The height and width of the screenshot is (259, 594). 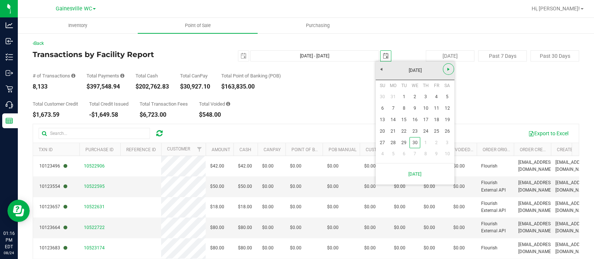 What do you see at coordinates (9, 121) in the screenshot?
I see `inline-svg: Reports` at bounding box center [9, 121].